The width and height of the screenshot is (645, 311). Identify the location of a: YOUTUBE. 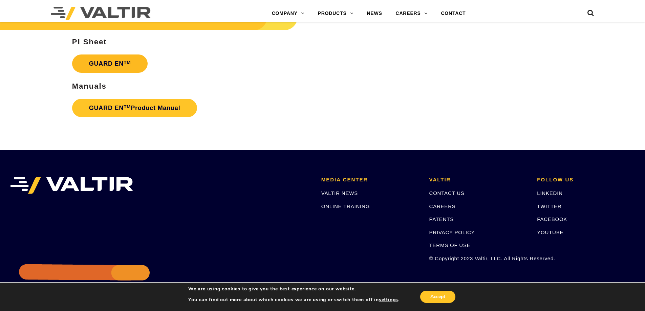
(550, 232).